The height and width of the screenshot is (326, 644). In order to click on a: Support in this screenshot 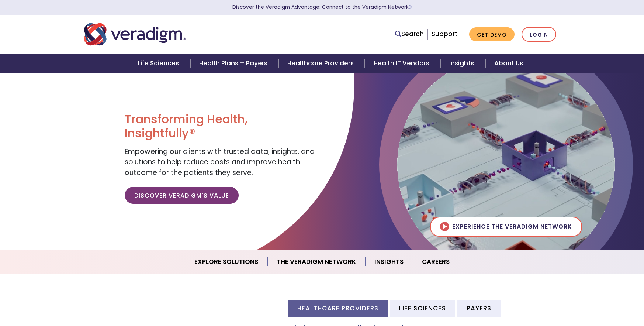, I will do `click(444, 34)`.